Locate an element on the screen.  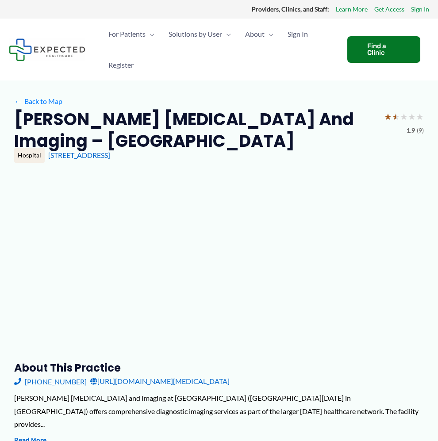
a: Register is located at coordinates (121, 65).